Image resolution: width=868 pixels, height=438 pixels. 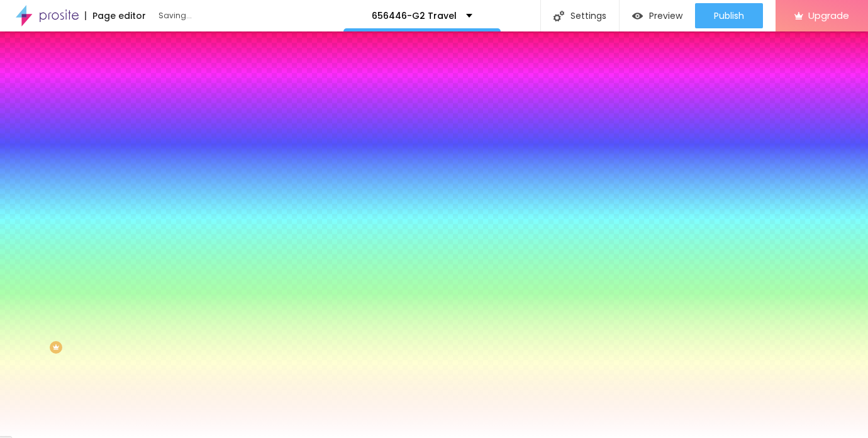 I want to click on span: Upgrade, so click(x=828, y=15).